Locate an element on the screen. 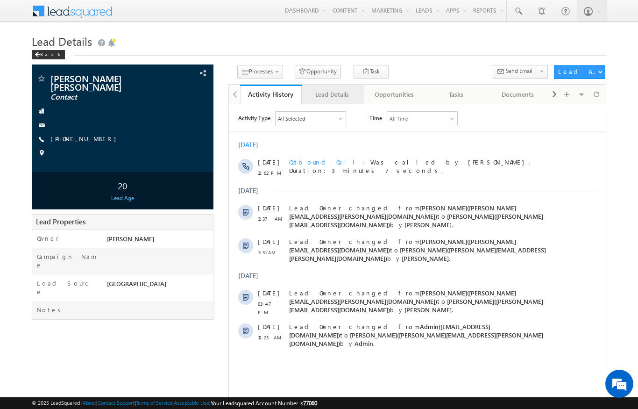 The width and height of the screenshot is (638, 409). button: Processes is located at coordinates (260, 72).